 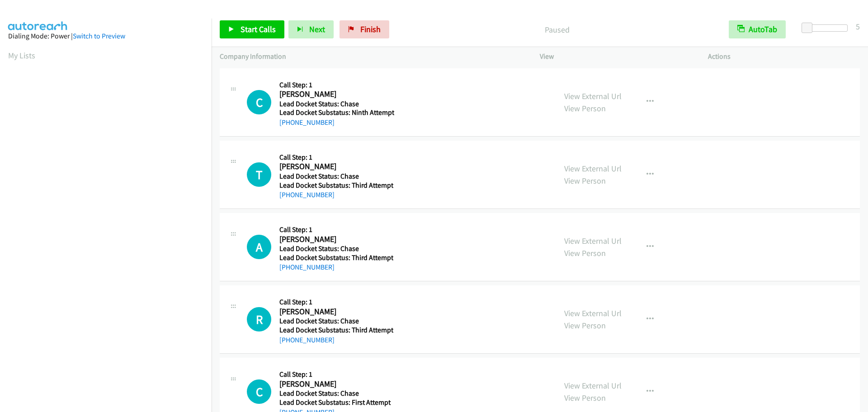 What do you see at coordinates (364, 29) in the screenshot?
I see `a: Finish` at bounding box center [364, 29].